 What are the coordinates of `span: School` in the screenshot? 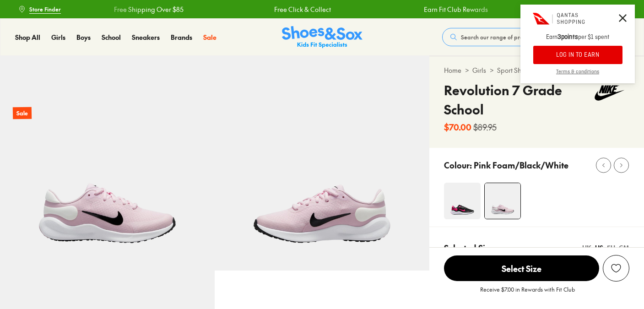 It's located at (111, 37).